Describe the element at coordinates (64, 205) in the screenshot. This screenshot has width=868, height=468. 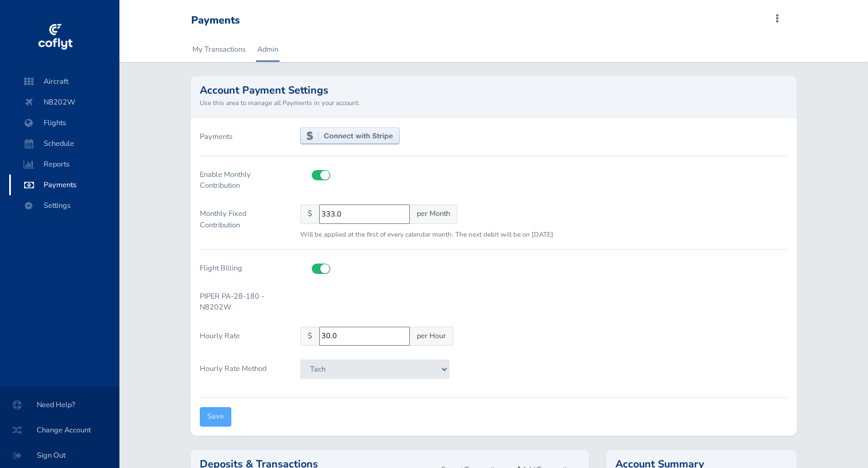
I see `span: Settings` at that location.